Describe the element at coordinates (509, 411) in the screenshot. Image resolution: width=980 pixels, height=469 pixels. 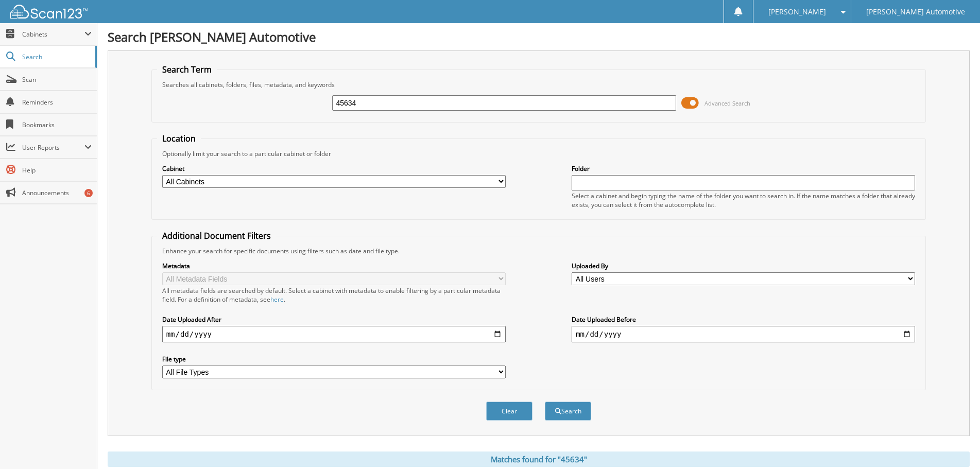
I see `button: Clear` at that location.